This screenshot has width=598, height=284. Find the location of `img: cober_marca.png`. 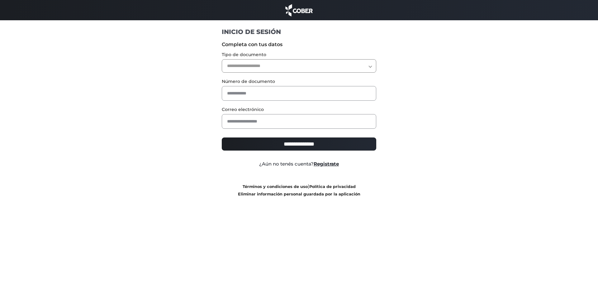

img: cober_marca.png is located at coordinates (299, 10).